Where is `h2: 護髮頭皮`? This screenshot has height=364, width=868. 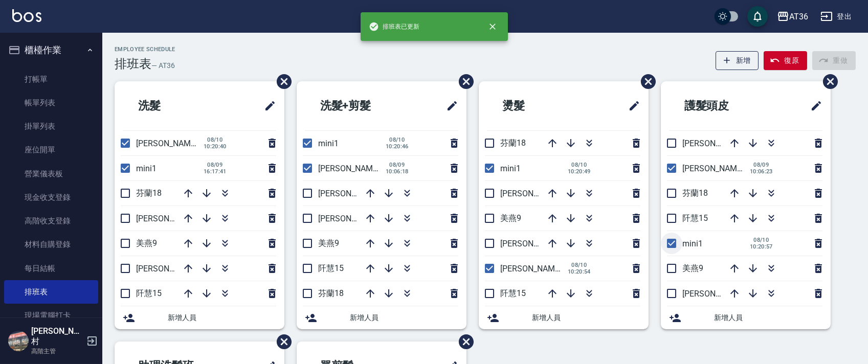
h2: 護髮頭皮 is located at coordinates (721, 106).